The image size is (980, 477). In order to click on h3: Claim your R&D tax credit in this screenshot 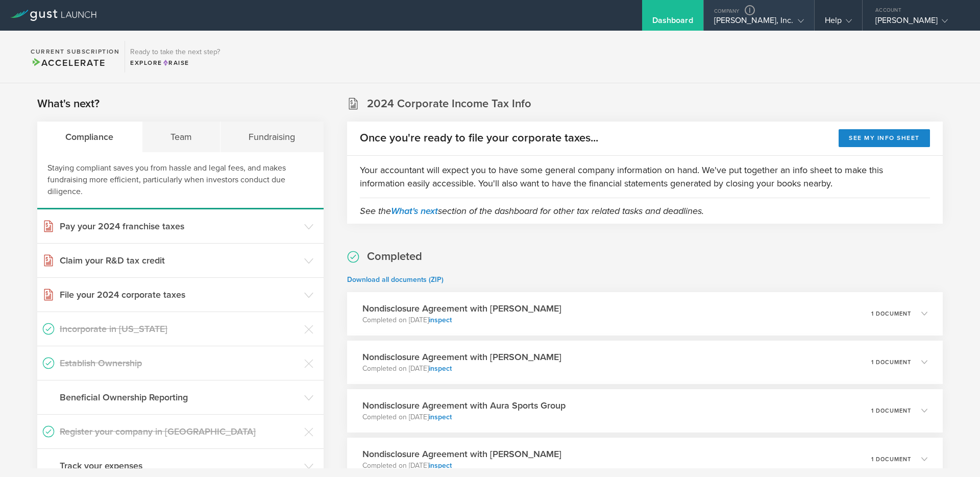, I will do `click(180, 260)`.